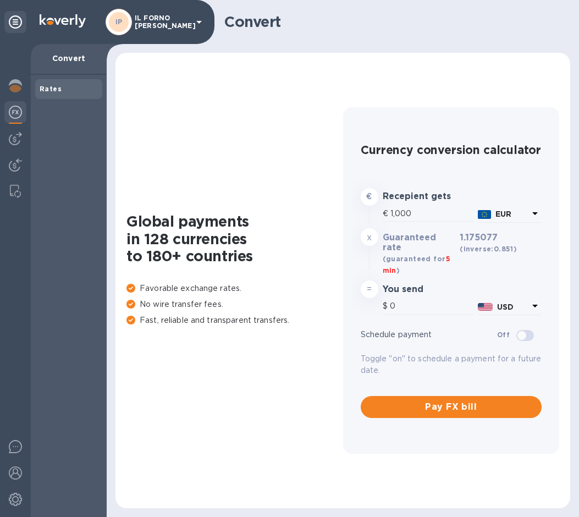 Image resolution: width=579 pixels, height=517 pixels. I want to click on b: EUR, so click(503, 214).